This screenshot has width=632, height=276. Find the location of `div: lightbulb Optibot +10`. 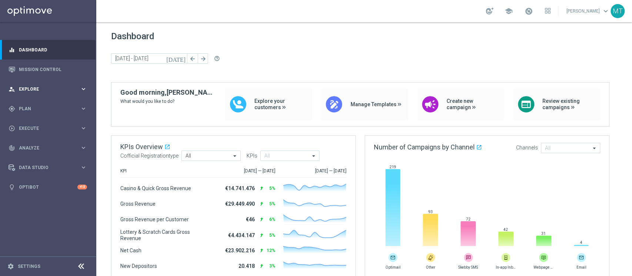

div: lightbulb Optibot +10 is located at coordinates (48, 187).